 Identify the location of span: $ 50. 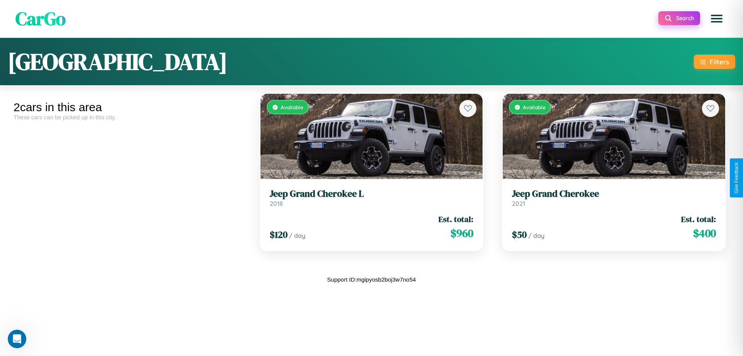
(519, 234).